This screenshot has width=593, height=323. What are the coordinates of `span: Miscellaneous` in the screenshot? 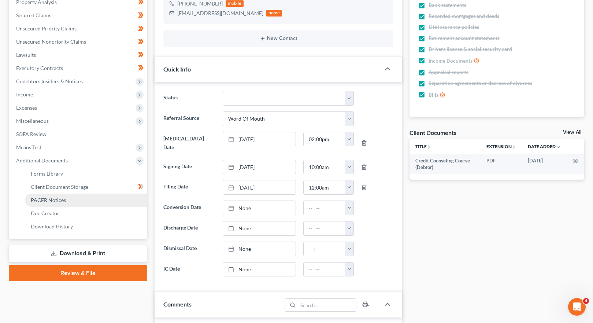 It's located at (32, 120).